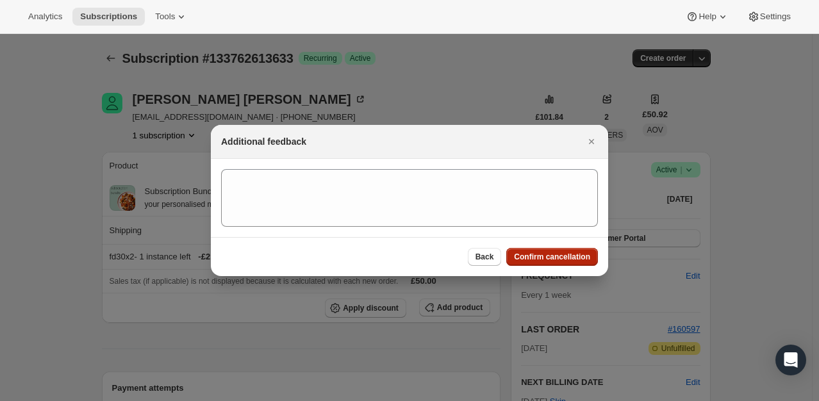 The width and height of the screenshot is (819, 401). I want to click on button: Confirm cancellation, so click(552, 257).